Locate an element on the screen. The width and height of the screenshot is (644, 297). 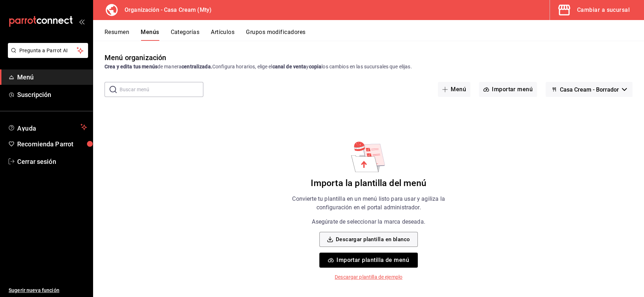
strong: Crea y edita tus menús is located at coordinates (131, 67).